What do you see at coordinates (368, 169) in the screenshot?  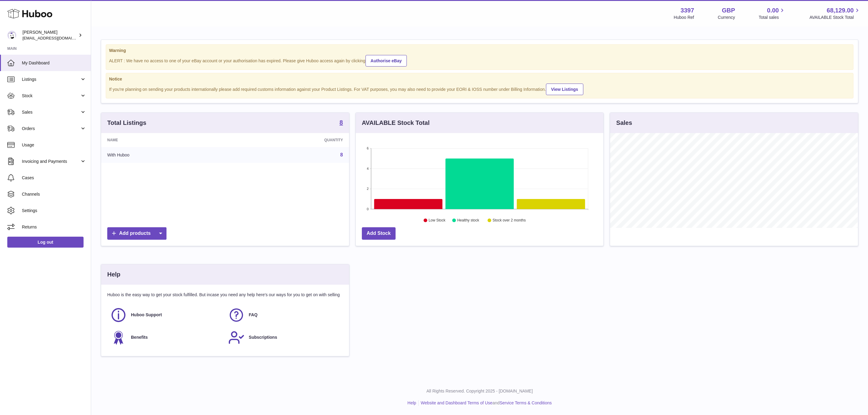 I see `text: 4` at bounding box center [368, 169].